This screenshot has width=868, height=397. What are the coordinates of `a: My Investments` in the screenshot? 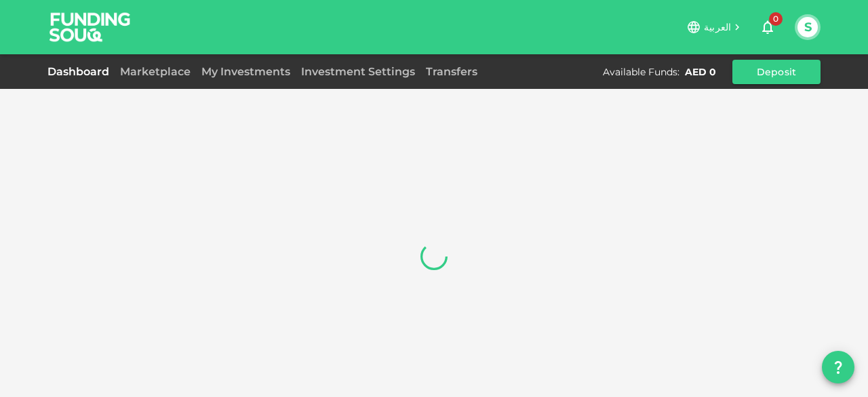 It's located at (246, 72).